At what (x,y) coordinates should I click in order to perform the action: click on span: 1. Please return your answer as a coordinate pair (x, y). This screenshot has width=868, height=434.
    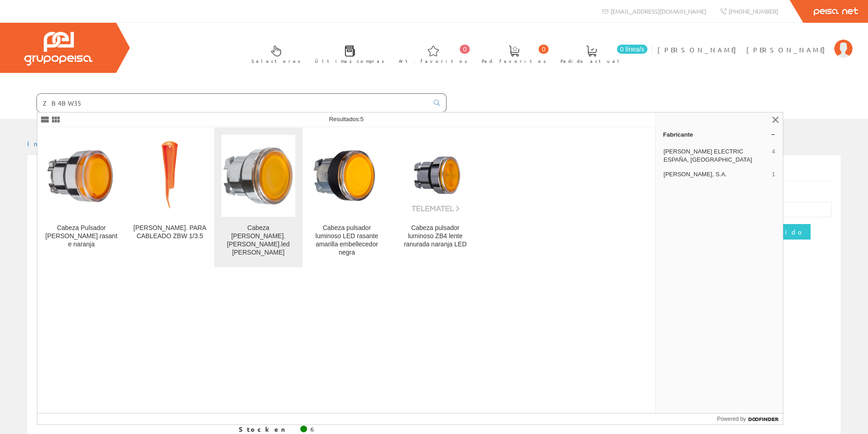
    Looking at the image, I should click on (773, 175).